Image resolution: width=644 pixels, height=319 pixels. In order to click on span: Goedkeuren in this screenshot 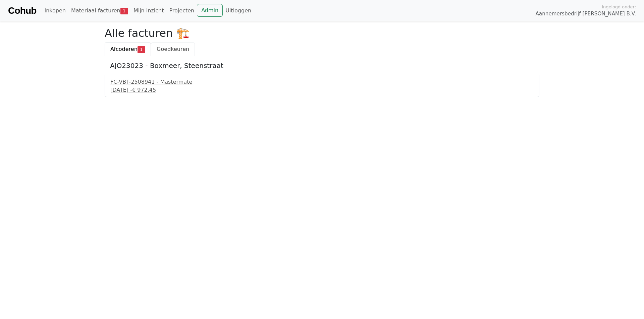, I will do `click(173, 49)`.